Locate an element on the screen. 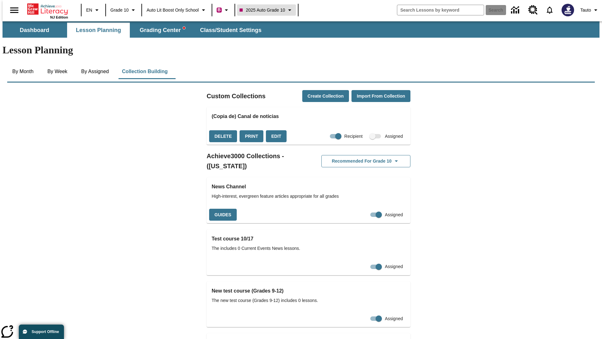  span: Lesson Planning is located at coordinates (98, 30).